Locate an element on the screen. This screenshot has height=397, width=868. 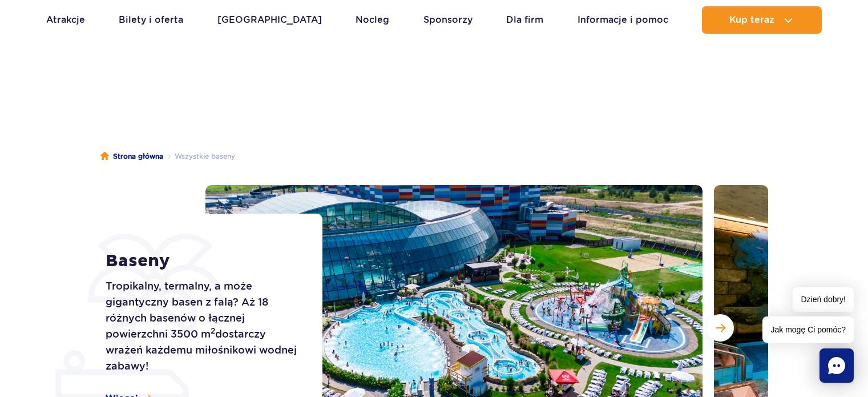
h1: Baseny is located at coordinates (201, 261).